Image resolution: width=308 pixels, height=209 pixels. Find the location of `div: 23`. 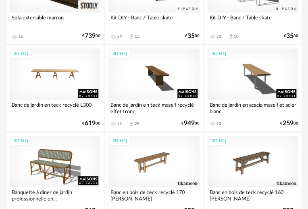

div: 23 is located at coordinates (219, 36).